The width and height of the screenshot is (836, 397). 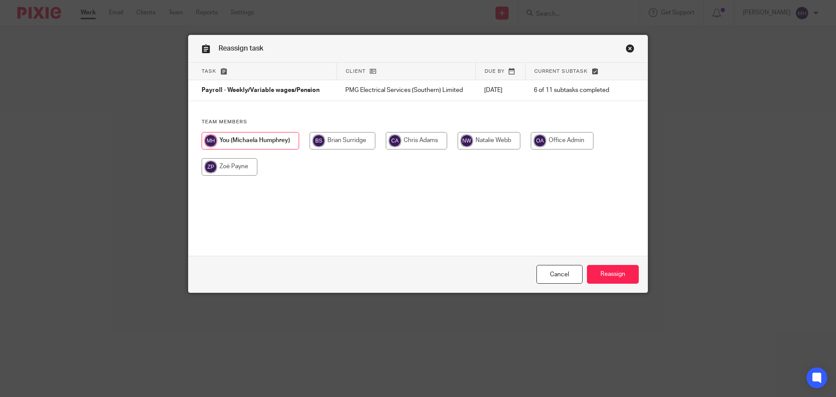 I want to click on span: Payroll - Weekly/Variable wages/Pension, so click(x=260, y=91).